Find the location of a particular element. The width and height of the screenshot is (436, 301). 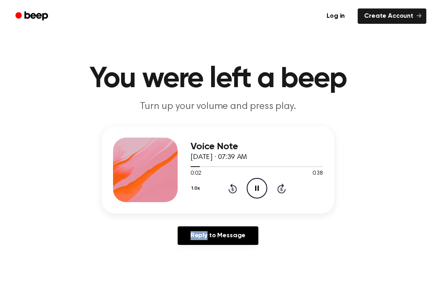

a: Reply to Message is located at coordinates (218, 236).